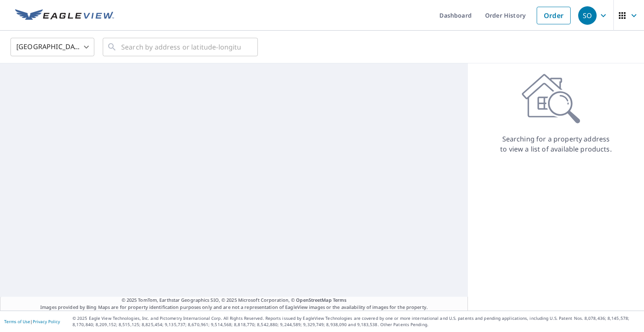  Describe the element at coordinates (64, 16) in the screenshot. I see `img: EV Logo` at that location.